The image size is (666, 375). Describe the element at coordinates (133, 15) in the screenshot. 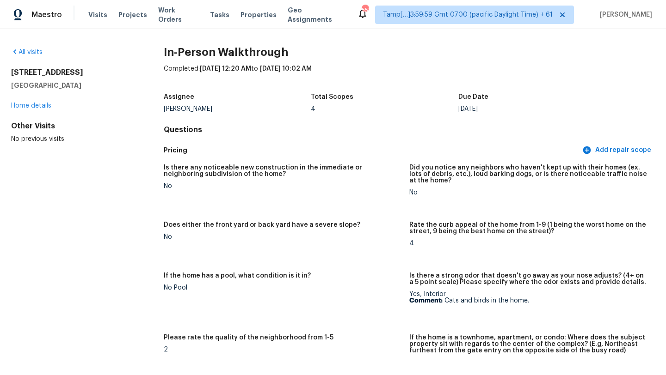

I see `span: Projects` at that location.